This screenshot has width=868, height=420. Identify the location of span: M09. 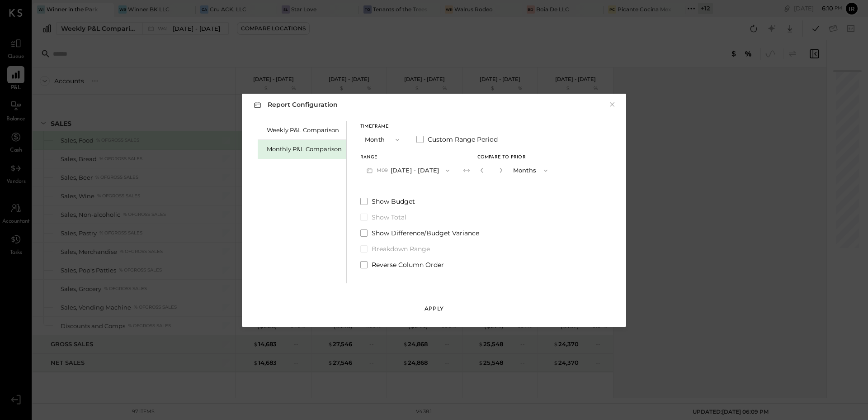
(383, 170).